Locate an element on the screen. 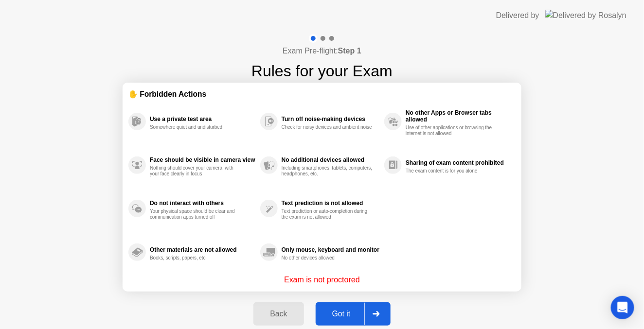  div: Text prediction is not allowed is located at coordinates (330, 203).